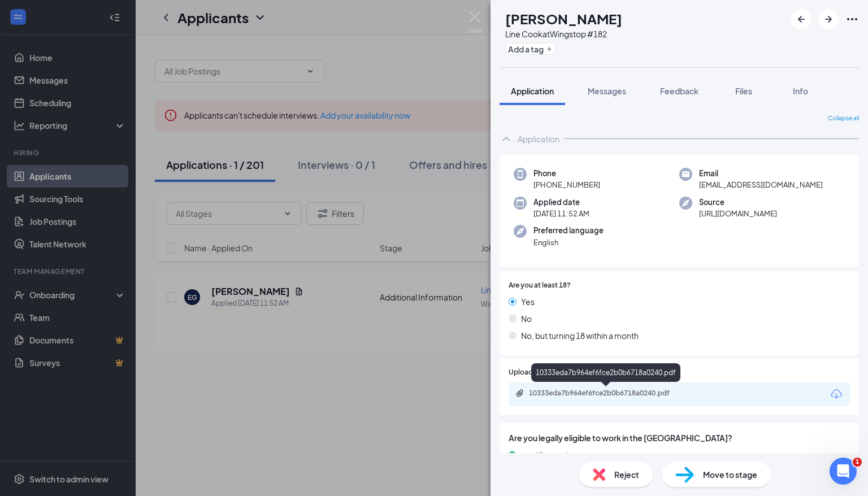 This screenshot has height=496, width=868. I want to click on span: Email, so click(761, 174).